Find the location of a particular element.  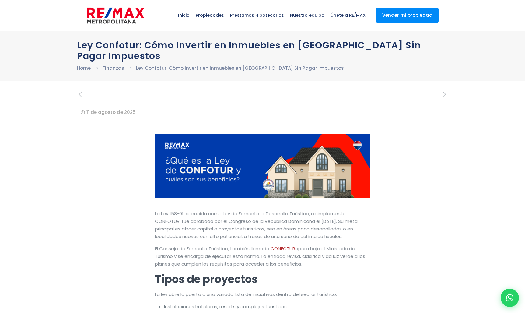

span: Únete a RE/MAX is located at coordinates (348, 15).